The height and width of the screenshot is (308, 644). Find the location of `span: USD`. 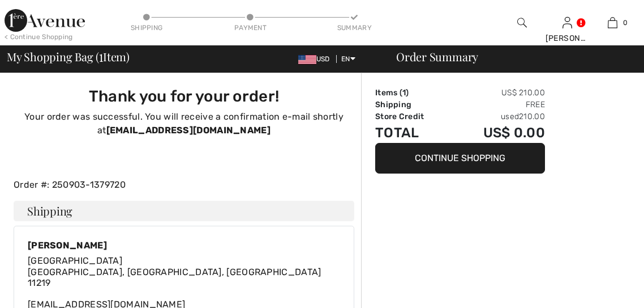

span: USD is located at coordinates (316, 59).